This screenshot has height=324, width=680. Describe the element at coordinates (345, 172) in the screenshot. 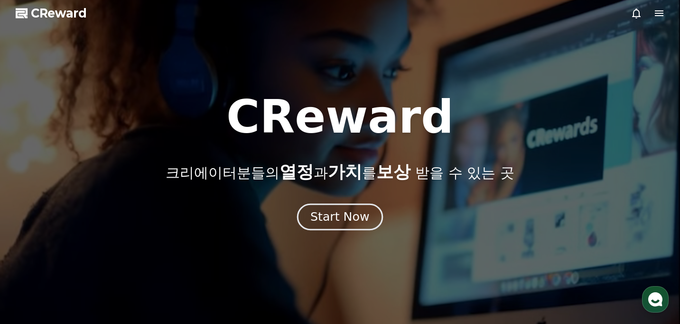

I see `span: 가치` at that location.